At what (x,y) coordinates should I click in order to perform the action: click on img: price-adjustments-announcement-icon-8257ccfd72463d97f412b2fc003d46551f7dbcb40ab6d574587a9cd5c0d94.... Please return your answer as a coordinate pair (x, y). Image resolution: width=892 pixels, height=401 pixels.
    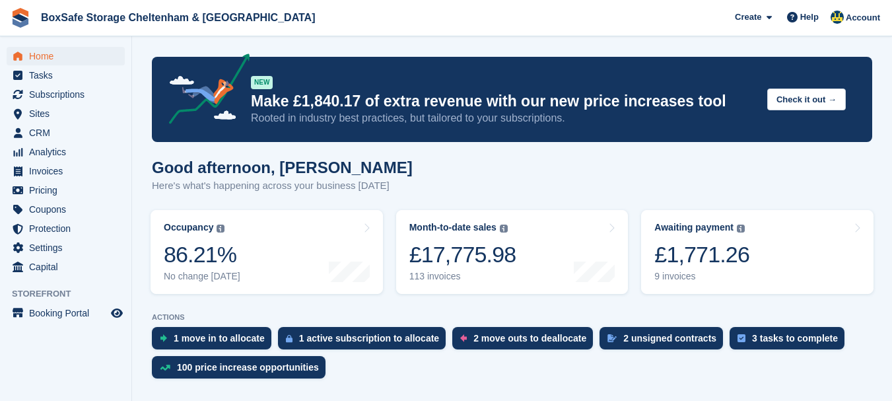
    Looking at the image, I should click on (204, 91).